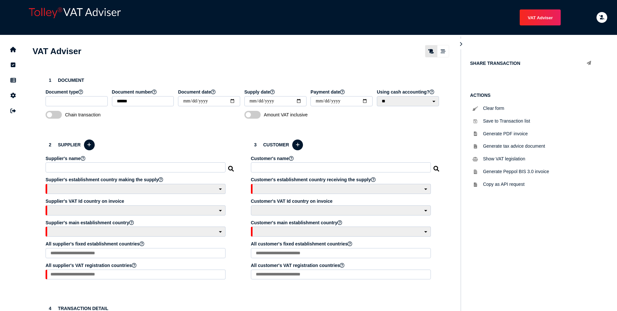 This screenshot has height=311, width=617. Describe the element at coordinates (13, 49) in the screenshot. I see `button: Home` at that location.